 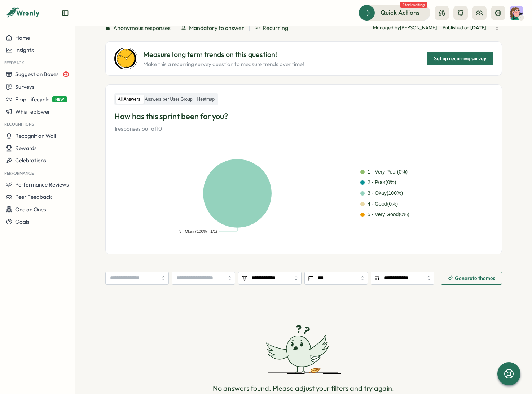 What do you see at coordinates (381, 183) in the screenshot?
I see `div: 2 - Poor ( 0 %)` at bounding box center [381, 183].